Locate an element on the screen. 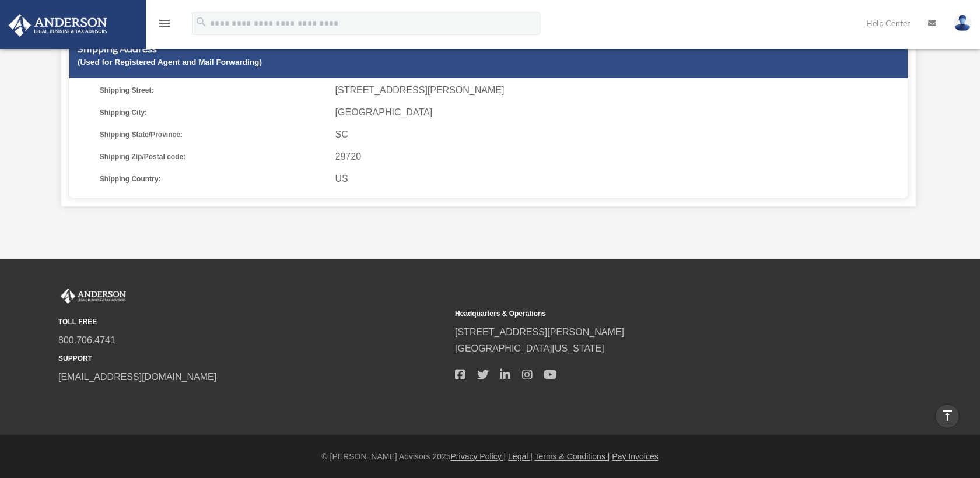 The image size is (980, 478). small: (Used for Registered Agent and Mail Forwarding) is located at coordinates (170, 62).